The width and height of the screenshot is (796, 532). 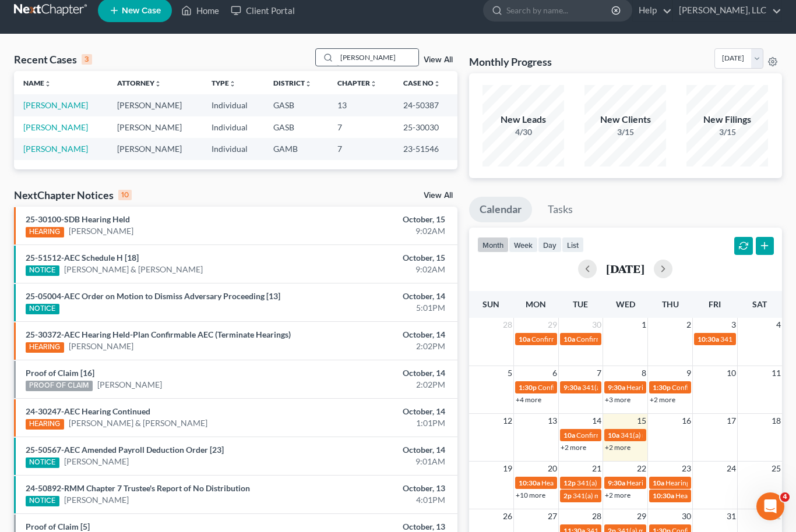 I want to click on span: 7, so click(x=599, y=374).